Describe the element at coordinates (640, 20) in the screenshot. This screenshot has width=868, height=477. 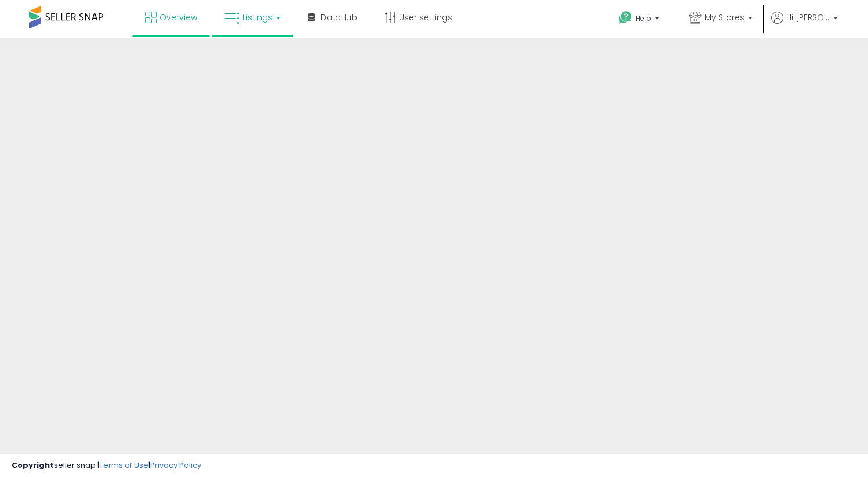
I see `a: Help` at that location.